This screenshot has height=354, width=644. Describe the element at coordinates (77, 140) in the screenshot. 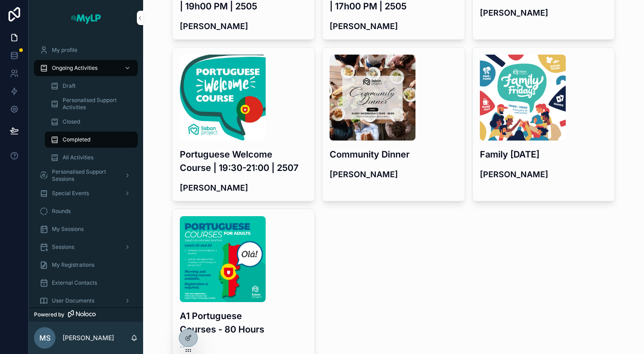

I see `span: Completed` at that location.